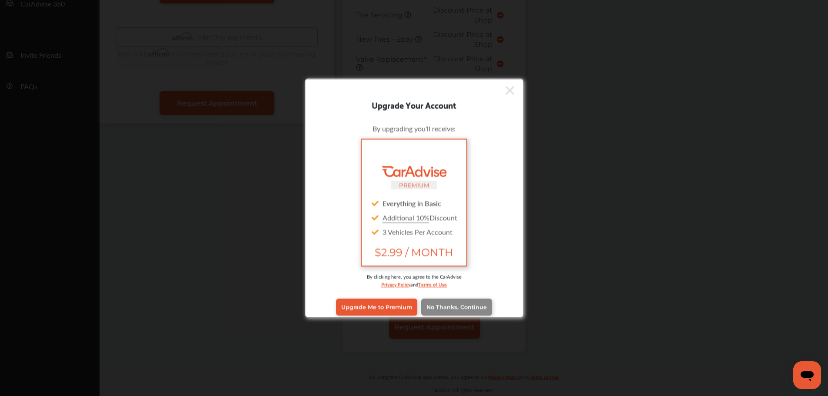 The image size is (828, 396). What do you see at coordinates (432, 283) in the screenshot?
I see `a: Terms of Use` at bounding box center [432, 283].